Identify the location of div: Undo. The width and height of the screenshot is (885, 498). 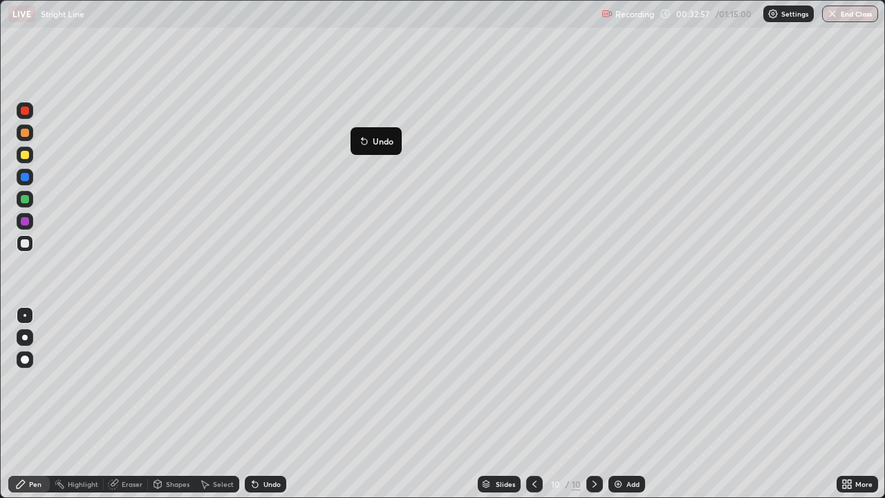
(272, 484).